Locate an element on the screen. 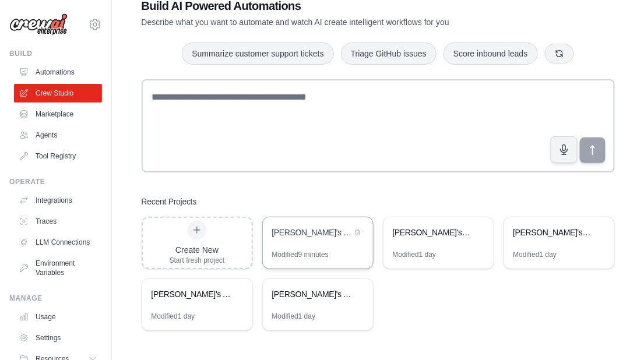 The height and width of the screenshot is (360, 644). button: Click to speak your automation idea is located at coordinates (564, 150).